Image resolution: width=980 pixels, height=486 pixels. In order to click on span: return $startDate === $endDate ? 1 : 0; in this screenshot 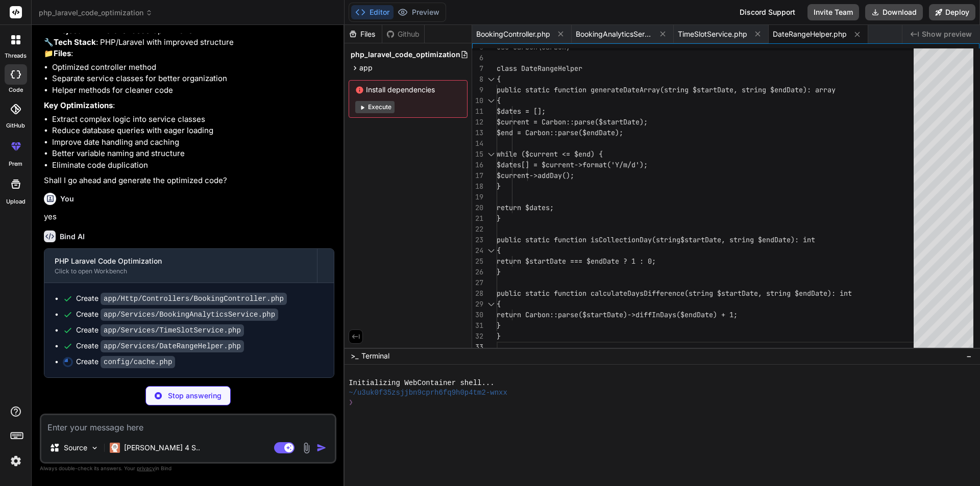, I will do `click(576, 261)`.